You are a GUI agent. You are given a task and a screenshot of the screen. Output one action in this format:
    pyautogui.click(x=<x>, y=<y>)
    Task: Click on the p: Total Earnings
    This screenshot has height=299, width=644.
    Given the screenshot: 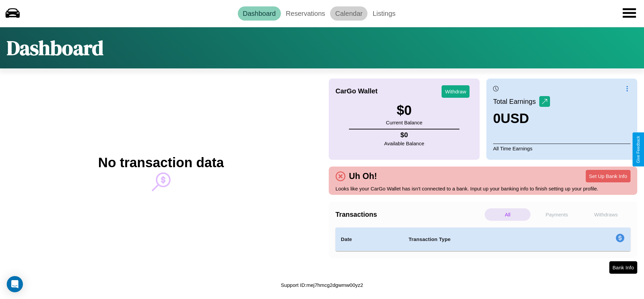 What is the action you would take?
    pyautogui.click(x=516, y=101)
    